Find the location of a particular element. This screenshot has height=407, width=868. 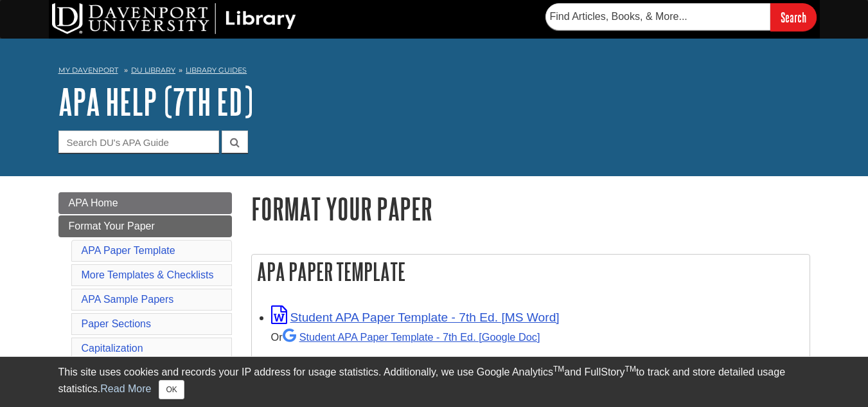

div: This site uses cookies and records your IP address for usage statistics. Additionally, we use Goo... is located at coordinates (434, 382).